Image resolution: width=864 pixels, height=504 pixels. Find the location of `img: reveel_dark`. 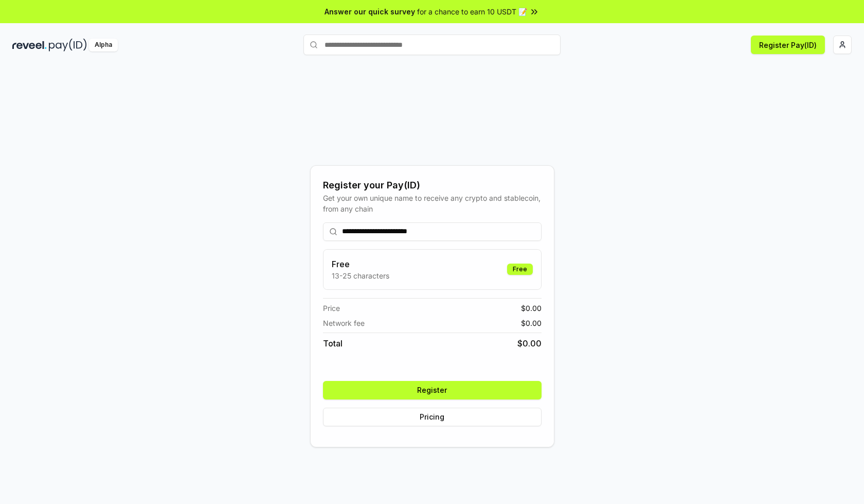

img: reveel_dark is located at coordinates (29, 45).